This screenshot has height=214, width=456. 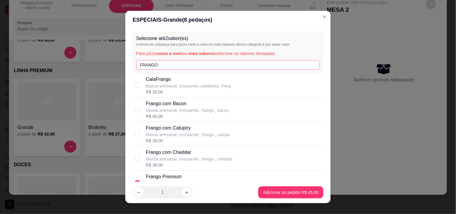 I want to click on p: 1, so click(x=163, y=193).